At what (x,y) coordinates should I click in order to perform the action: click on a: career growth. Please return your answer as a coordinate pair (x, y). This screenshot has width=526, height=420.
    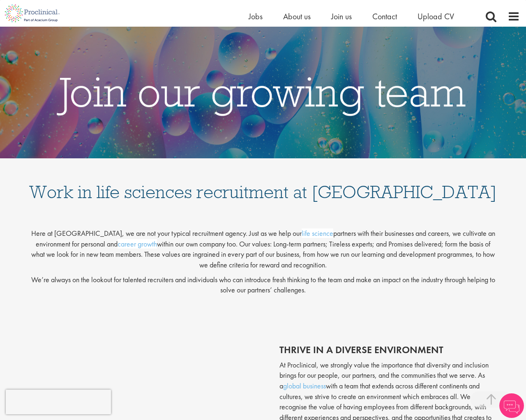
    Looking at the image, I should click on (137, 243).